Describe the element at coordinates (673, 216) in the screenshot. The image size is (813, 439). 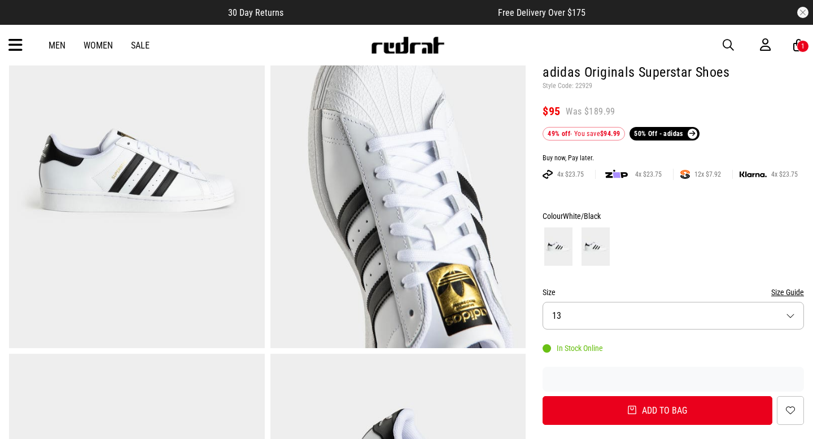
I see `div: Colour` at that location.